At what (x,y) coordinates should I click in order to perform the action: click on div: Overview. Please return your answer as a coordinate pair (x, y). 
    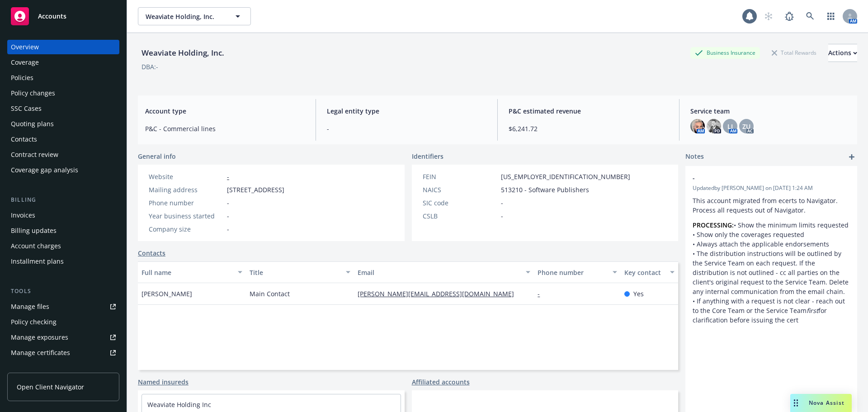
    Looking at the image, I should click on (25, 47).